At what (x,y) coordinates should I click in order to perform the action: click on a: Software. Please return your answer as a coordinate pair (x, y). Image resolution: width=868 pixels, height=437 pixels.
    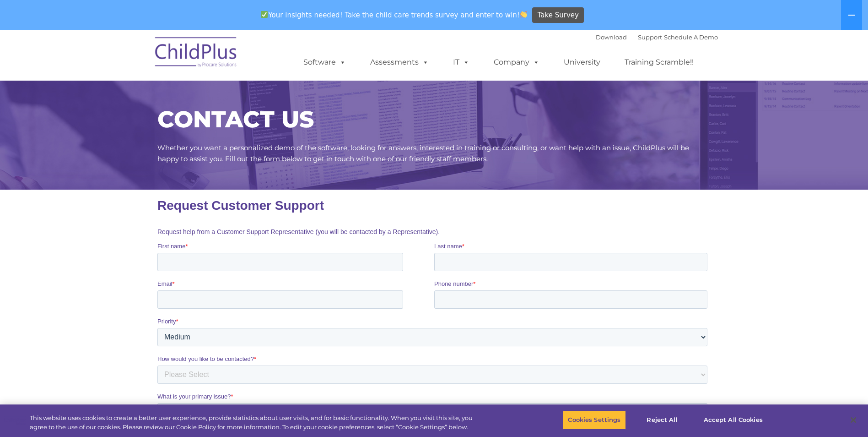
    Looking at the image, I should click on (324, 62).